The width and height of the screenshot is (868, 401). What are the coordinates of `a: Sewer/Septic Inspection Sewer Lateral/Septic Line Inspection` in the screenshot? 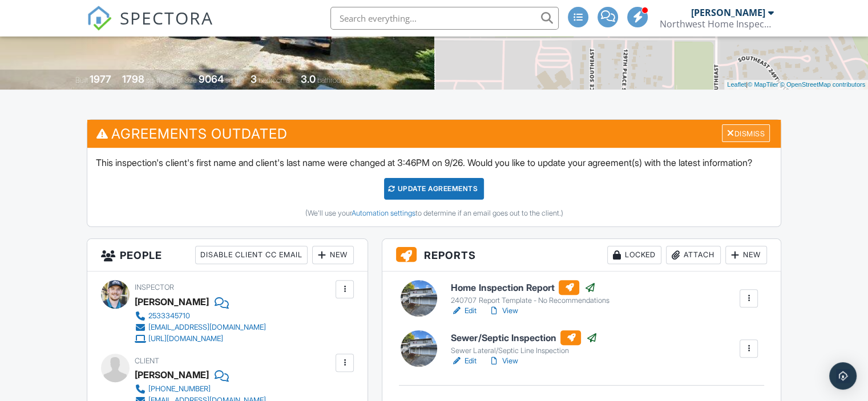 It's located at (524, 343).